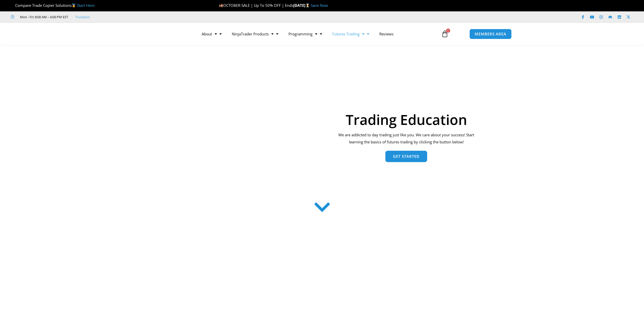 The height and width of the screenshot is (330, 644). Describe the element at coordinates (53, 5) in the screenshot. I see `span: Compare Trade Copier Solutions` at that location.